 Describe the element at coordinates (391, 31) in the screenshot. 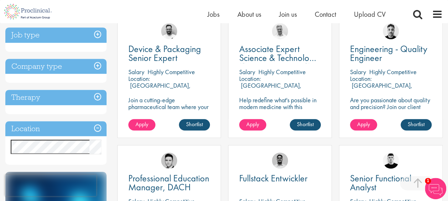

I see `img: Dean Fisher` at that location.